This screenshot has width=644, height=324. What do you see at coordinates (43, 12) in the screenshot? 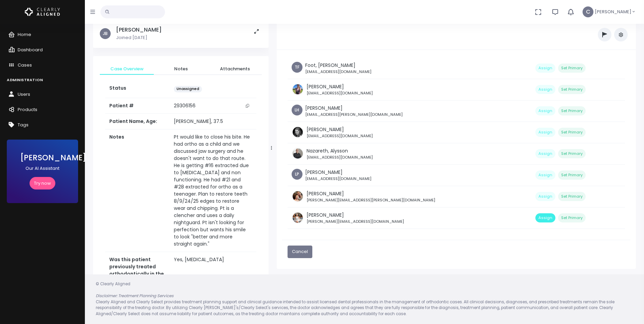
I see `a: Logo Horizontal` at bounding box center [43, 12].